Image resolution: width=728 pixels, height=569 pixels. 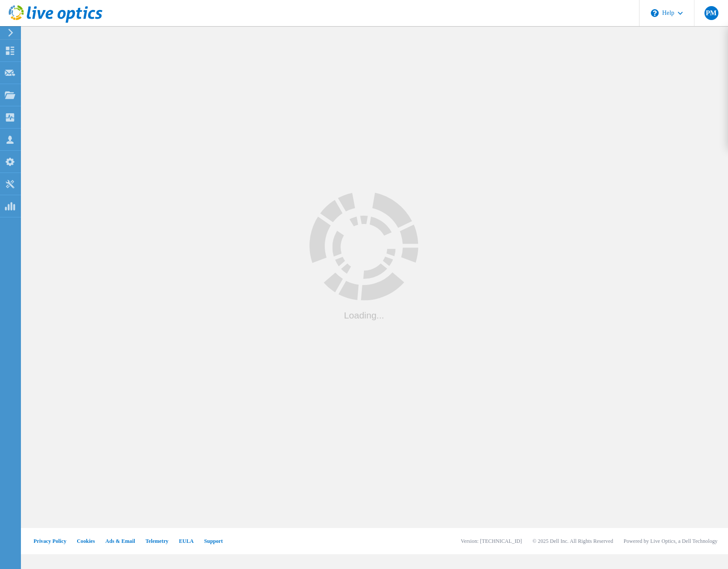 What do you see at coordinates (670, 541) in the screenshot?
I see `li: Powered by Live Optics, a Dell Technology` at bounding box center [670, 541].